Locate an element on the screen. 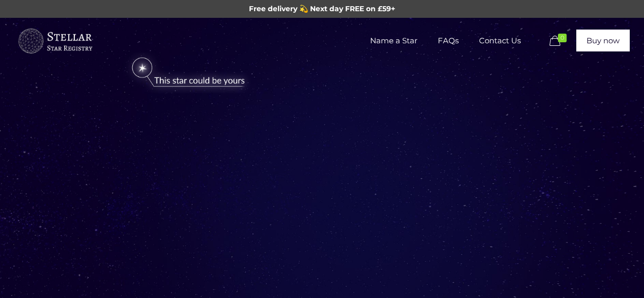  span: Free delivery 💫 Next day FREE on £59+ is located at coordinates (322, 8).